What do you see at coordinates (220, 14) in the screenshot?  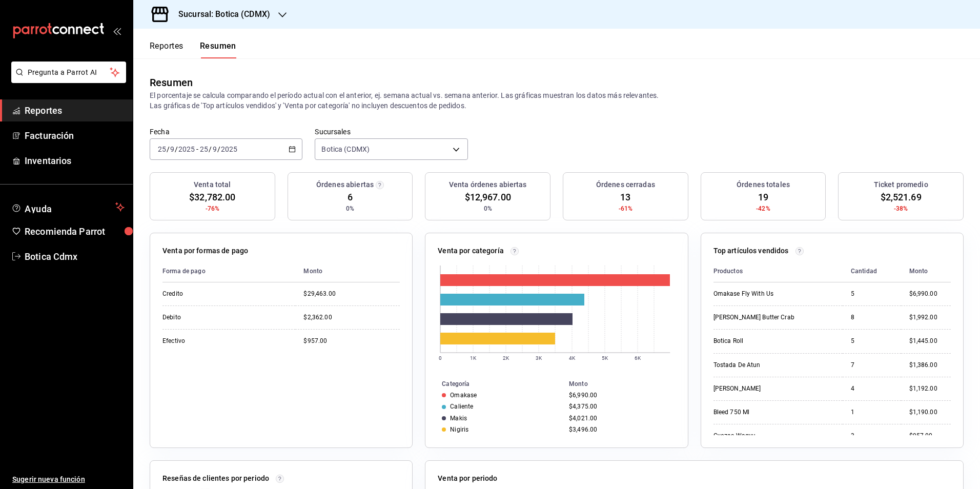 I see `h3: Sucursal: Botica (CDMX)` at bounding box center [220, 14].